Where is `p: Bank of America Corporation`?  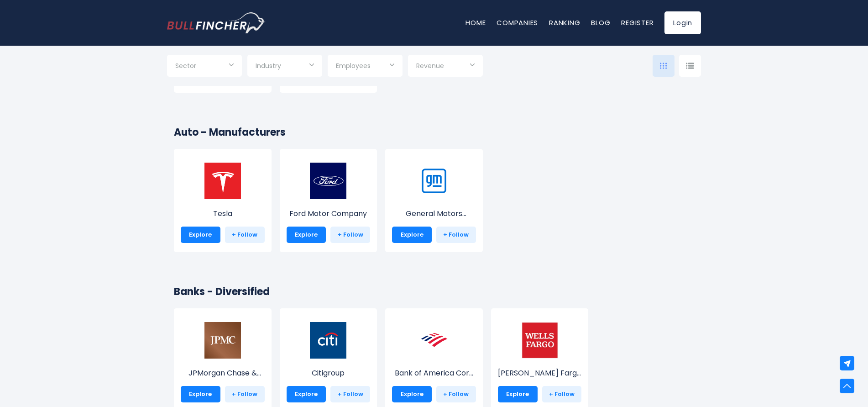 p: Bank of America Corporation is located at coordinates (434, 373).